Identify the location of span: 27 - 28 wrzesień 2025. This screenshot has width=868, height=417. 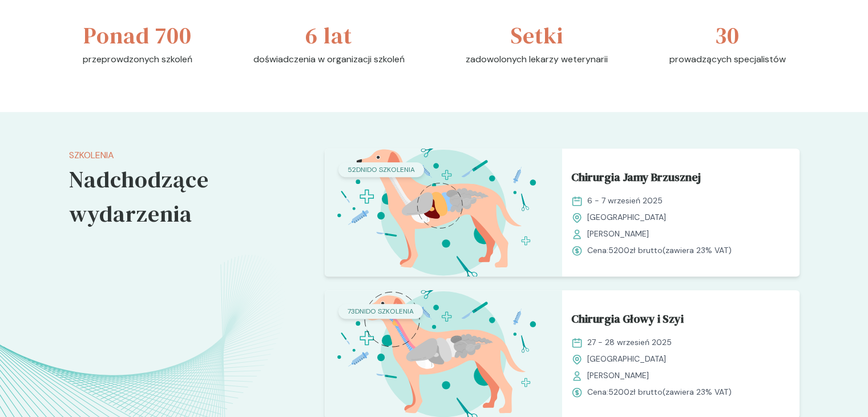
(629, 342).